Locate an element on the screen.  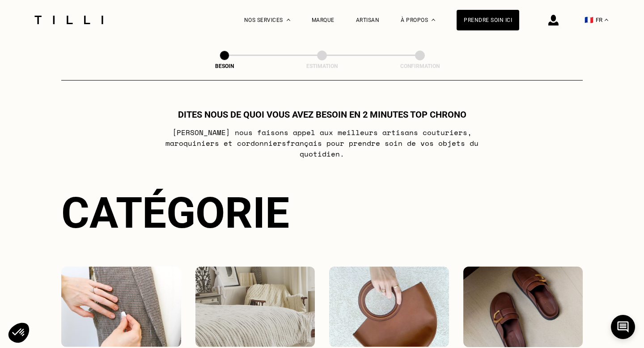
div: Confirmation is located at coordinates (420, 66).